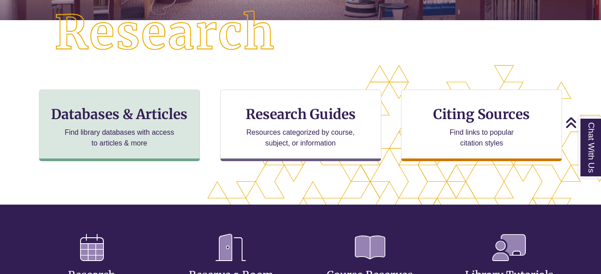 The width and height of the screenshot is (601, 274). What do you see at coordinates (482, 114) in the screenshot?
I see `h3: Citing Sources` at bounding box center [482, 114].